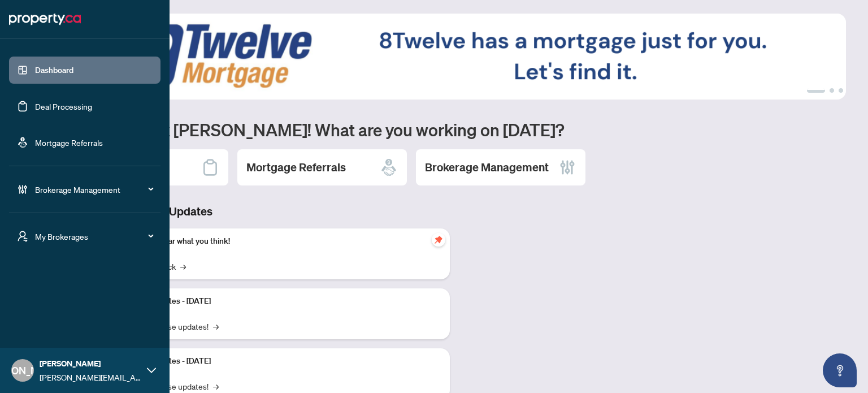  I want to click on span: user-switch, so click(23, 236).